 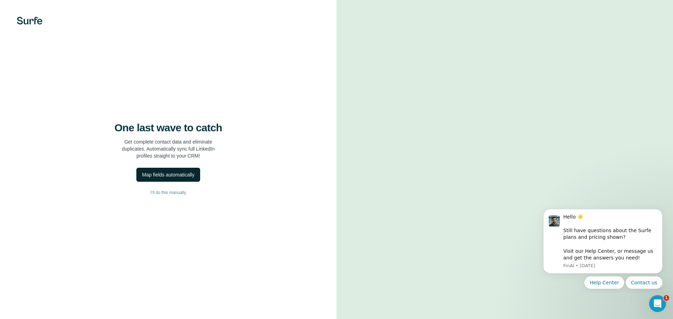 I want to click on span: 1, so click(x=666, y=298).